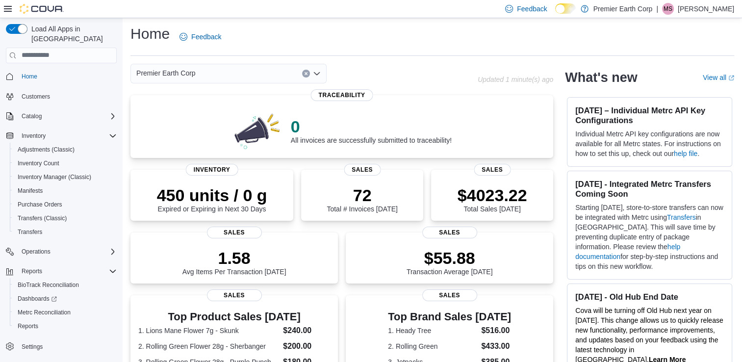  What do you see at coordinates (307, 331) in the screenshot?
I see `dd: $240.00` at bounding box center [307, 331].